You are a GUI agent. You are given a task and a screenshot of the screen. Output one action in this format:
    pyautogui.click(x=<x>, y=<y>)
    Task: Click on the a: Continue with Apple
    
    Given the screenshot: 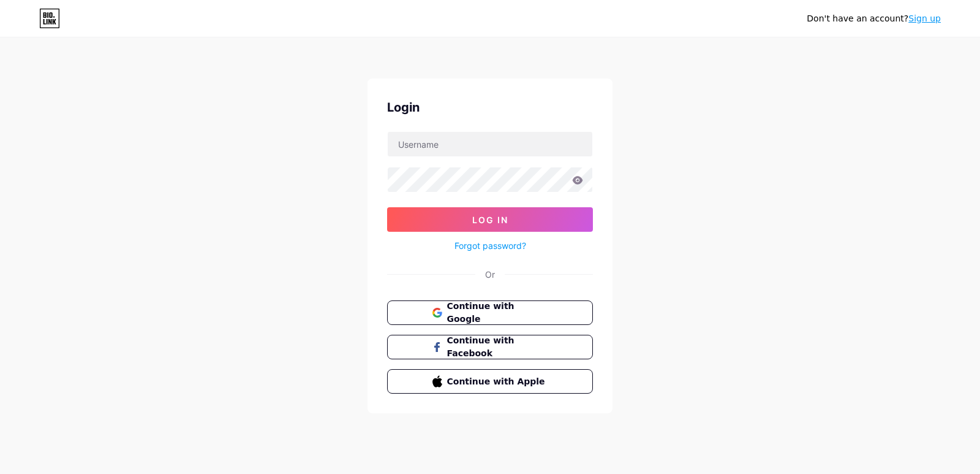 What is the action you would take?
    pyautogui.click(x=490, y=381)
    